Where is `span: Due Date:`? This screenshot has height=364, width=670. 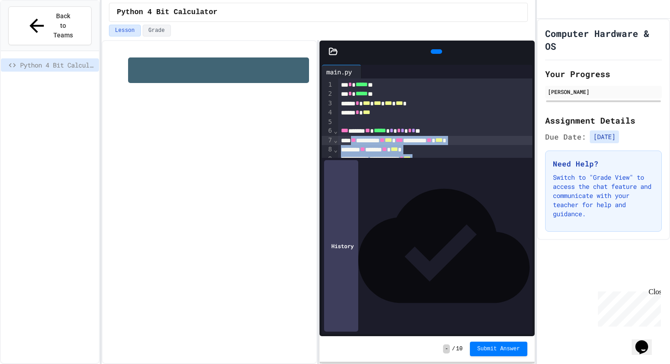 span: Due Date: is located at coordinates (565, 137).